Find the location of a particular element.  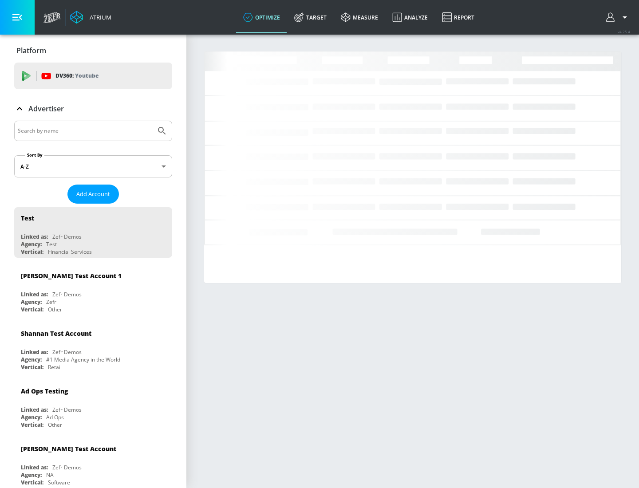

a: measure is located at coordinates (359, 17).